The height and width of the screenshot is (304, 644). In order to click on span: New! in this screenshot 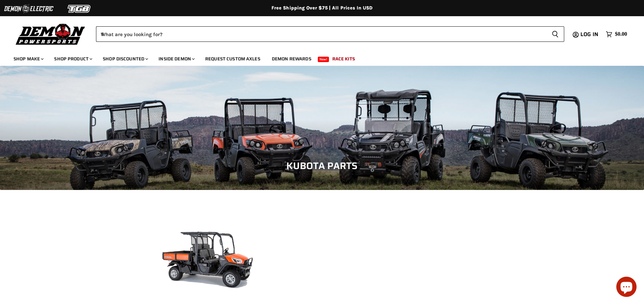, I will do `click(323, 59)`.